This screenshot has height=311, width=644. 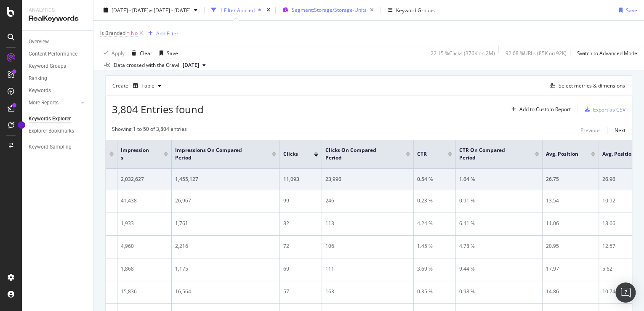 What do you see at coordinates (50, 147) in the screenshot?
I see `div: Keyword Sampling` at bounding box center [50, 147].